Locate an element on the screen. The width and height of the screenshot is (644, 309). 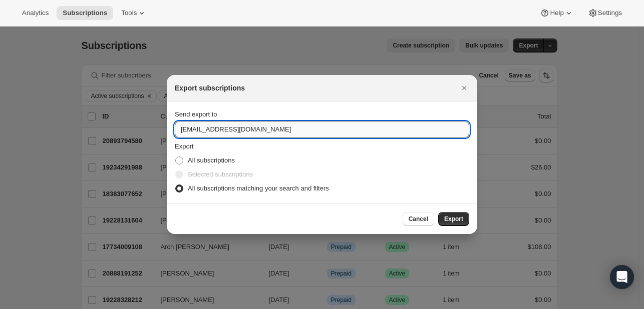
span: Tools is located at coordinates (129, 13).